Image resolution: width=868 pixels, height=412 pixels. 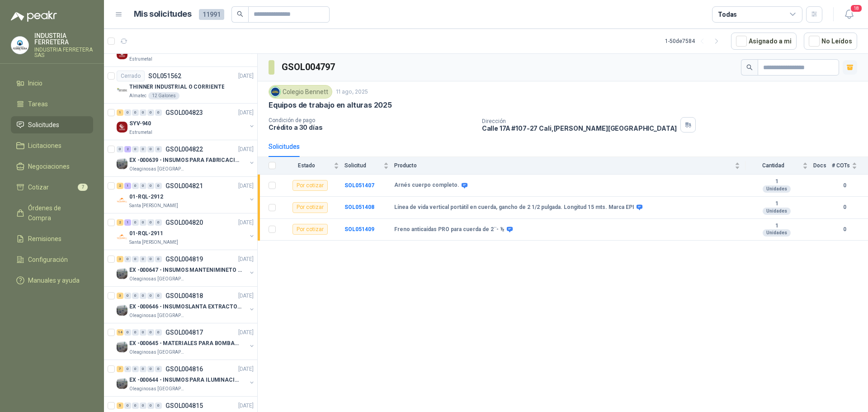 What do you see at coordinates (186, 343) in the screenshot?
I see `p: EX -000645 - MATERIALES PARA BOMBAS STANDBY PLANTA` at bounding box center [186, 343].